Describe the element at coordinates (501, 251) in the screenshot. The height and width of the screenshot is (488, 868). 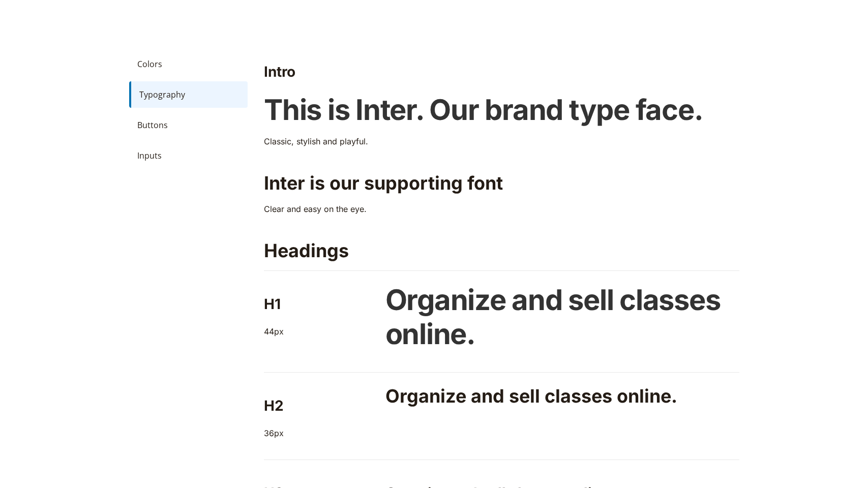
I see `h2: Headings` at that location.